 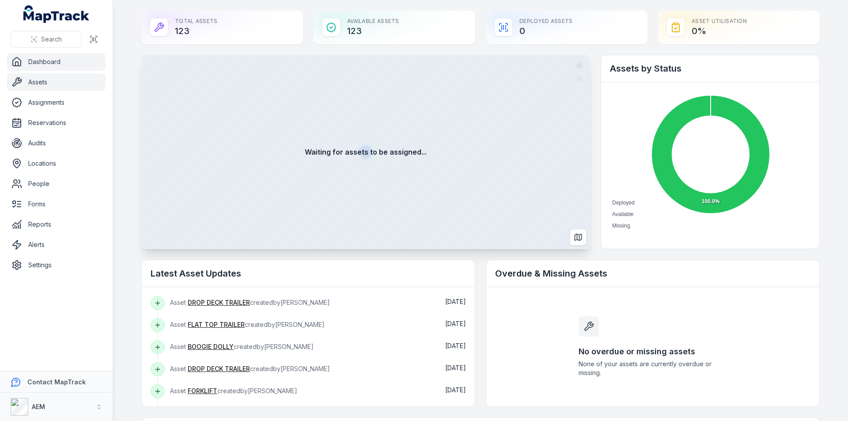 I want to click on a: Forms, so click(x=56, y=204).